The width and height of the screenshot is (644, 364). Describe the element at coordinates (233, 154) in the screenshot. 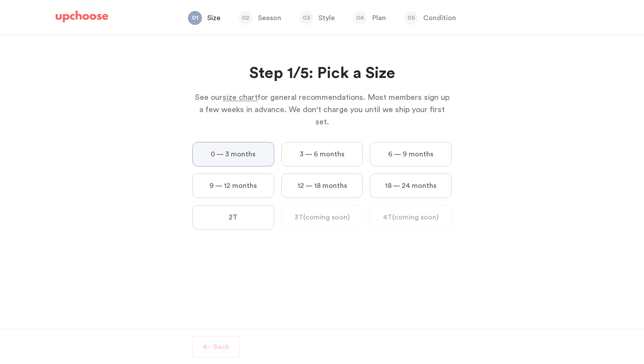

I see `label: 0 — 3 months` at that location.